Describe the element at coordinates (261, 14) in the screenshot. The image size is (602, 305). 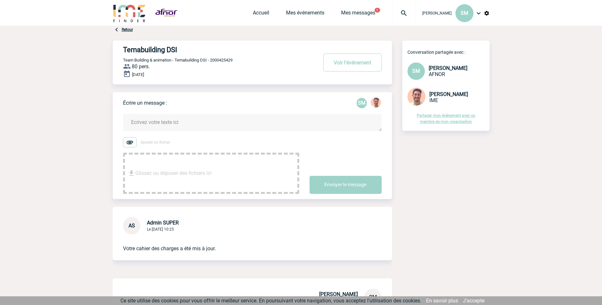
I see `a: Accueil` at that location.